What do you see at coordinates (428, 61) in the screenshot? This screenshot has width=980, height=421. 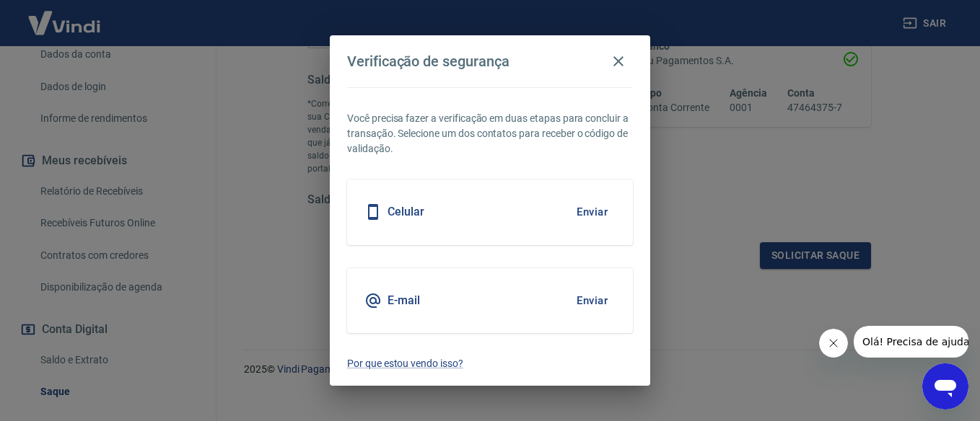 I see `h4: Verificação de segurança` at bounding box center [428, 61].